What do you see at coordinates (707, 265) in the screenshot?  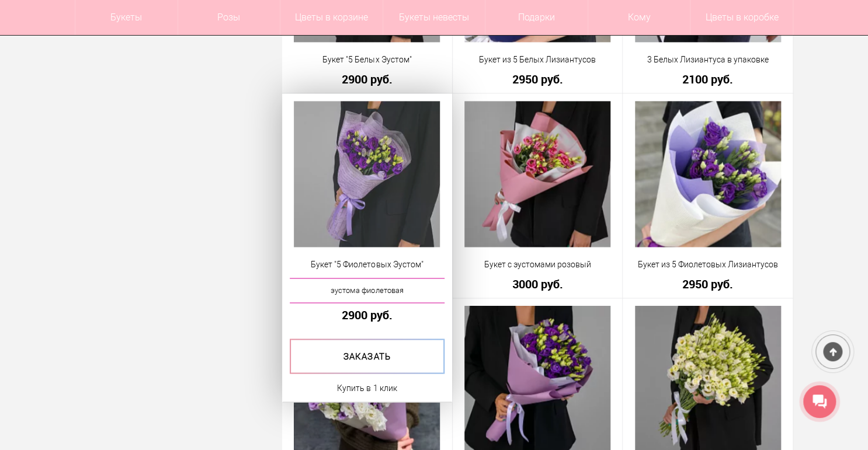 I see `a: Букет из 5 Фиолетовых Лизиантусов` at bounding box center [707, 265].